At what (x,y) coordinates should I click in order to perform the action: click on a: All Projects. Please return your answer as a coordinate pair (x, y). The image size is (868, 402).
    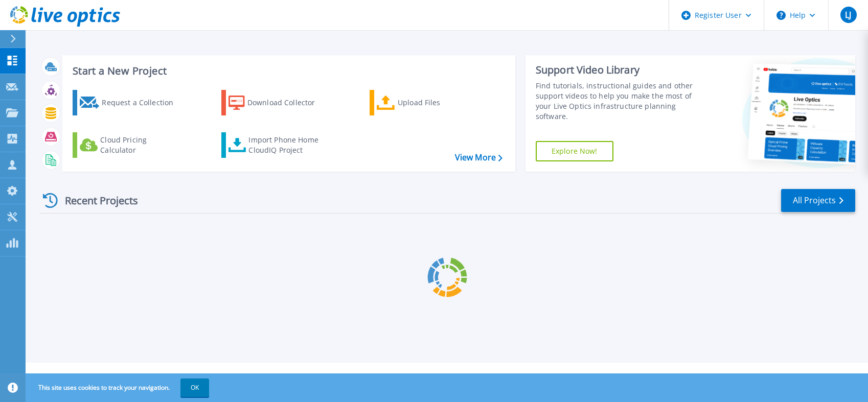
    Looking at the image, I should click on (817, 200).